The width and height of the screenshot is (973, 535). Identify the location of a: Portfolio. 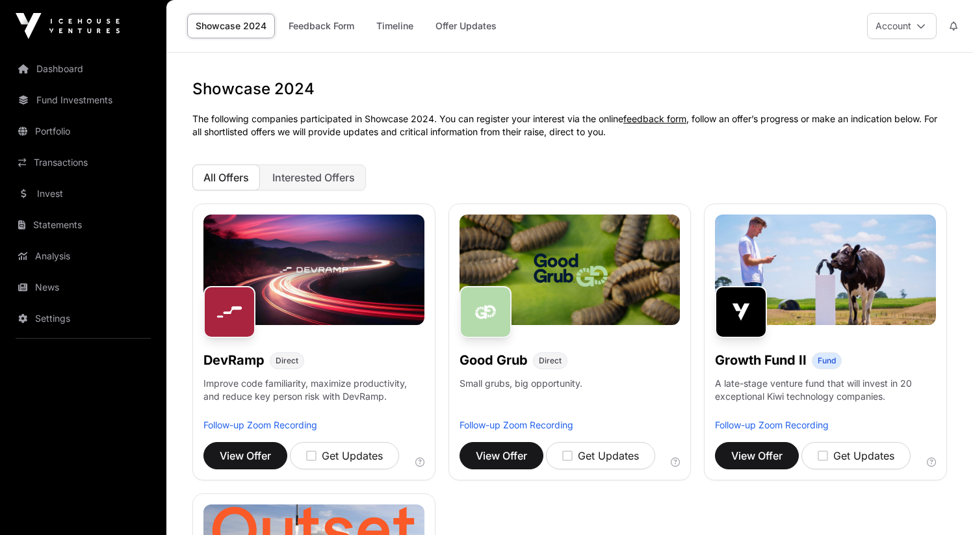
(83, 131).